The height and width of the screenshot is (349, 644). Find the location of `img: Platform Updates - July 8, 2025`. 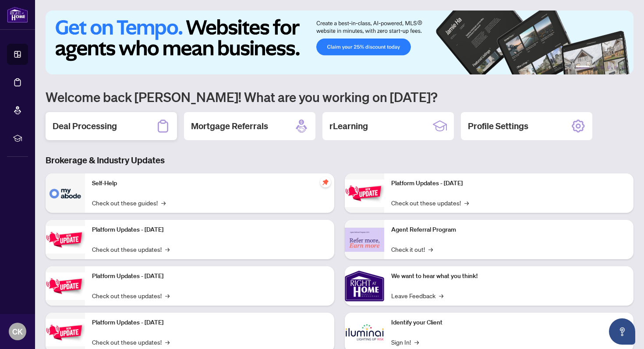

img: Platform Updates - July 8, 2025 is located at coordinates (65, 332).